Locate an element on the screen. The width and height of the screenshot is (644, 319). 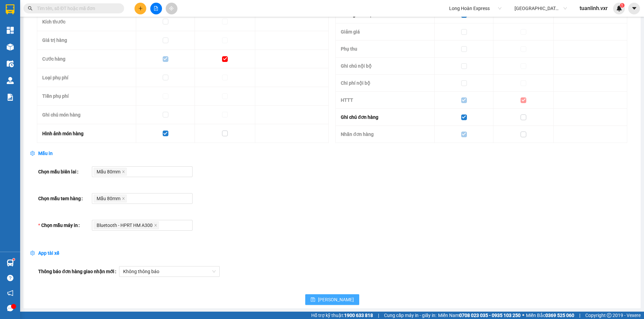
td: Ghi chú đơn hàng is located at coordinates (385, 117).